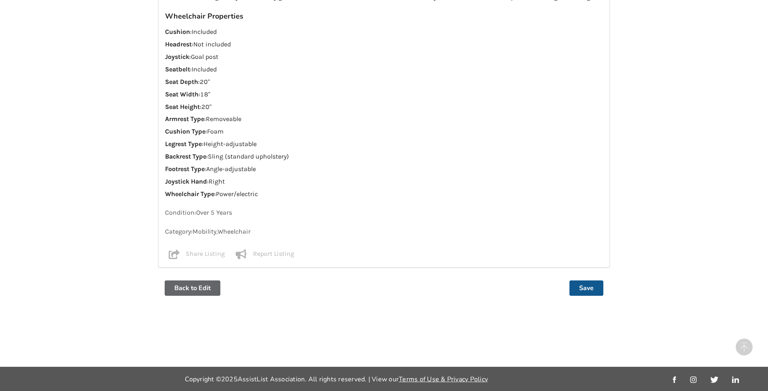 The height and width of the screenshot is (391, 768). Describe the element at coordinates (735, 380) in the screenshot. I see `img: linkedin_link` at that location.